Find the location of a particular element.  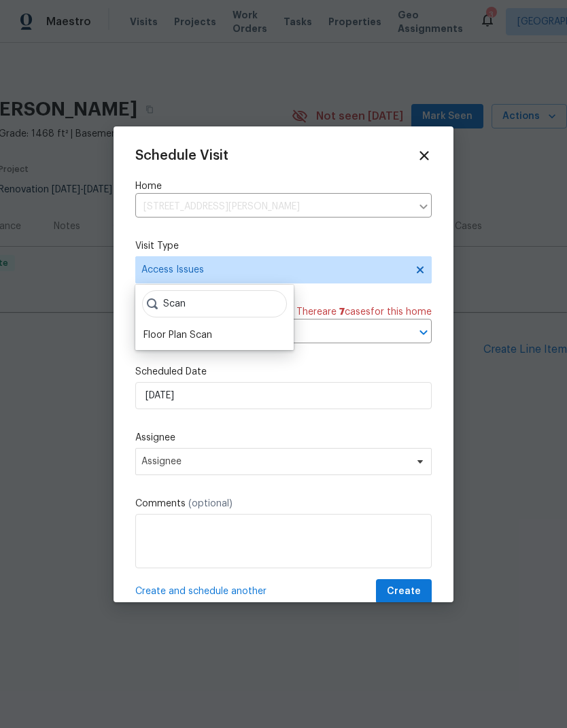

div: Floor Plan Scan is located at coordinates (177, 335).